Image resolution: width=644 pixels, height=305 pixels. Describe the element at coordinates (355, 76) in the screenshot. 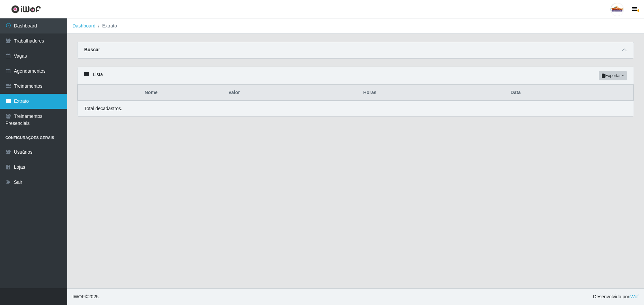

I see `div: Lista` at that location.